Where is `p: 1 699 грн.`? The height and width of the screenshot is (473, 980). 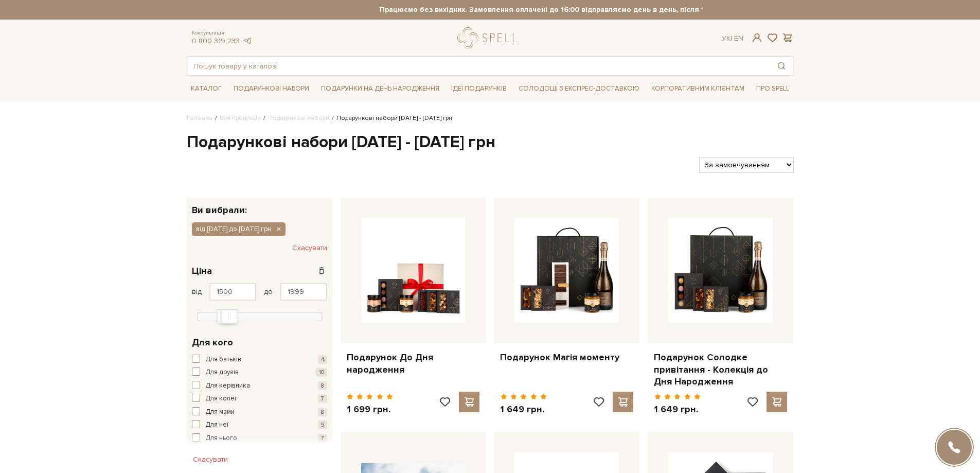 p: 1 699 грн. is located at coordinates (370, 409).